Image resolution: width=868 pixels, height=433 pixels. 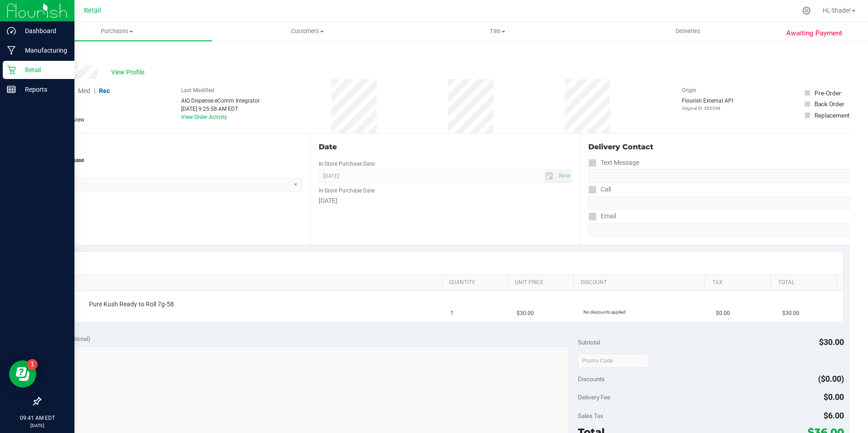 I want to click on span: Discounts, so click(x=591, y=379).